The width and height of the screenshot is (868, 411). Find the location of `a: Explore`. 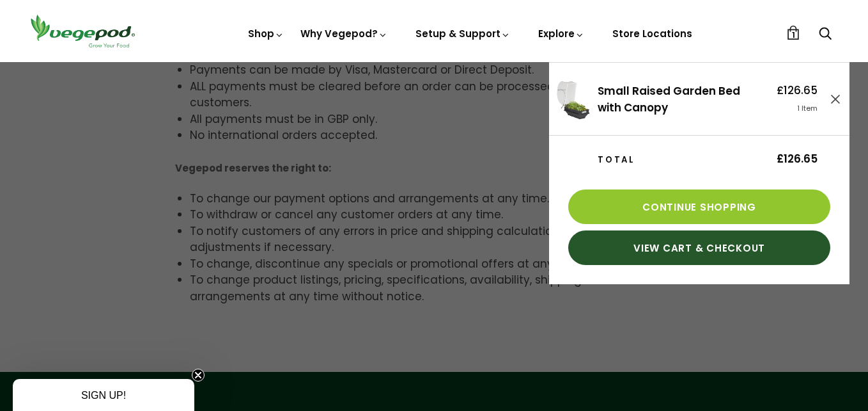

a: Explore is located at coordinates (561, 33).